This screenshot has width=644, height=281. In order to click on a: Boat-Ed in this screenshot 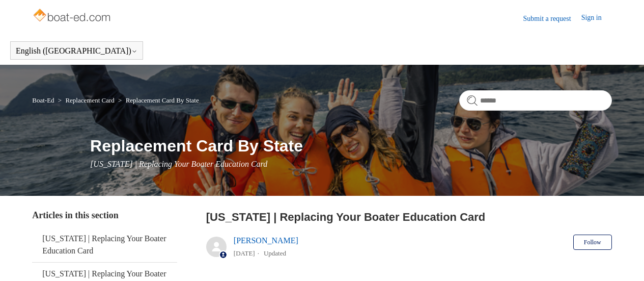, I will do `click(43, 100)`.